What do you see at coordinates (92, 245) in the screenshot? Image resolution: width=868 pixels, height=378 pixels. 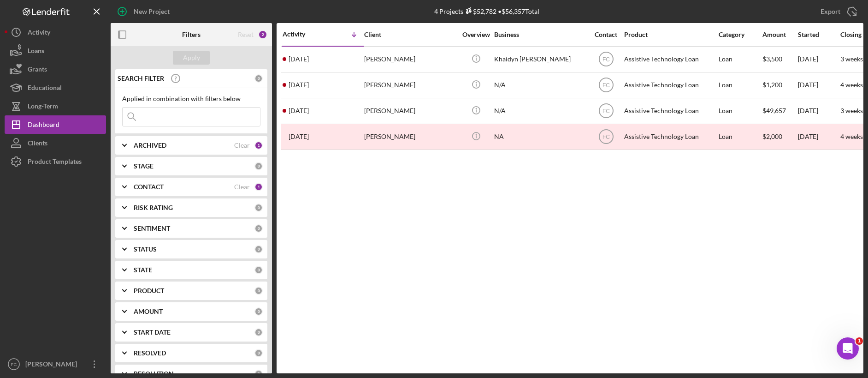 I see `div: Send us a messageWe typically reply in a few hours` at bounding box center [92, 245].